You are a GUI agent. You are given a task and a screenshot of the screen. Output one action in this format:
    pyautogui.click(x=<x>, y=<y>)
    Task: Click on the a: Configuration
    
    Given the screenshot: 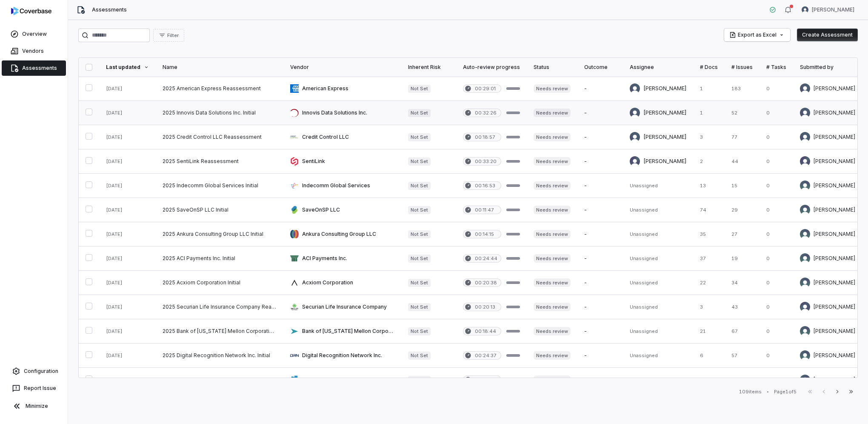 What is the action you would take?
    pyautogui.click(x=34, y=371)
    